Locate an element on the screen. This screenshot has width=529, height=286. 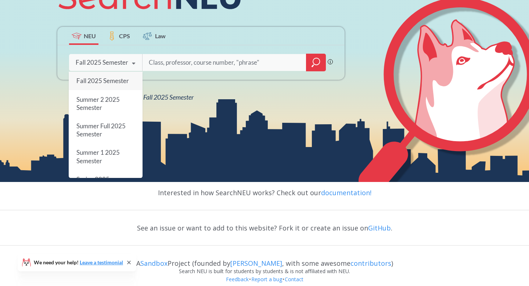
a: documentation! is located at coordinates (346, 192).